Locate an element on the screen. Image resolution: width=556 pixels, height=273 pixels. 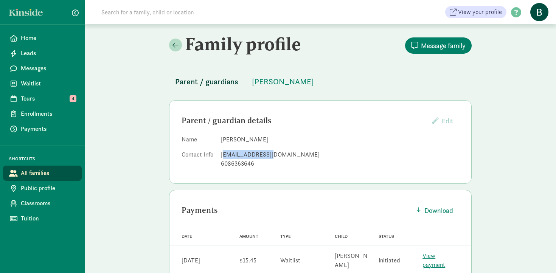
span: Type is located at coordinates (286, 236).